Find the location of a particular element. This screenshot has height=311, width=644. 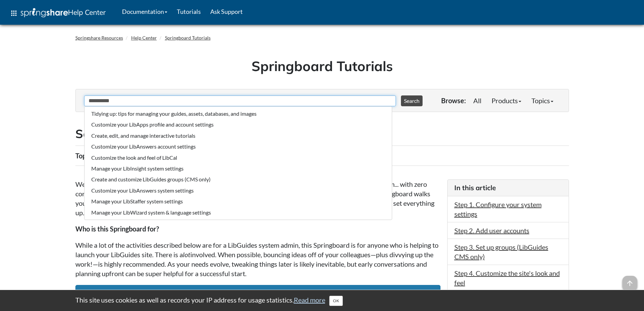

button: Search is located at coordinates (412, 101).